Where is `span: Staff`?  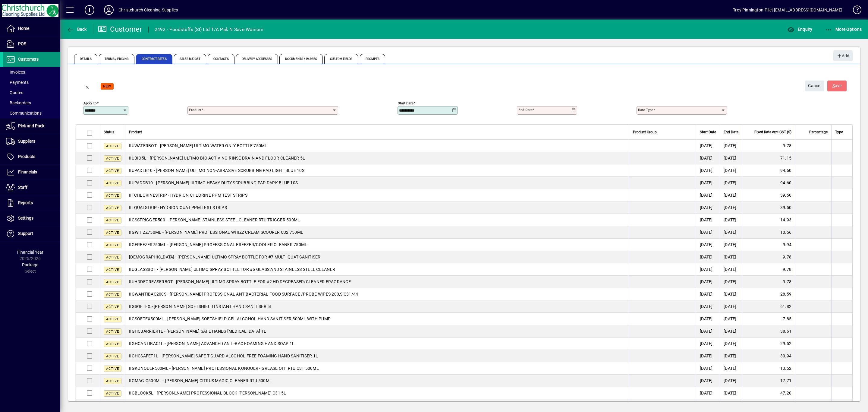
span: Staff is located at coordinates (22, 187).